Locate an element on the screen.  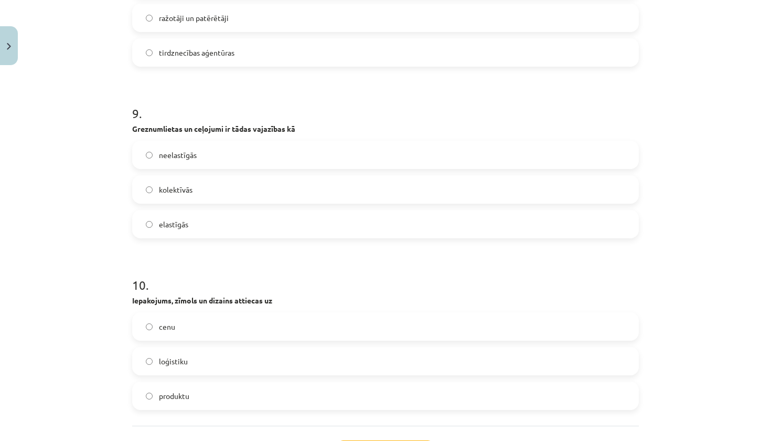
b: Iepakojums, zīmols un dizains attiecas uz is located at coordinates (202, 300).